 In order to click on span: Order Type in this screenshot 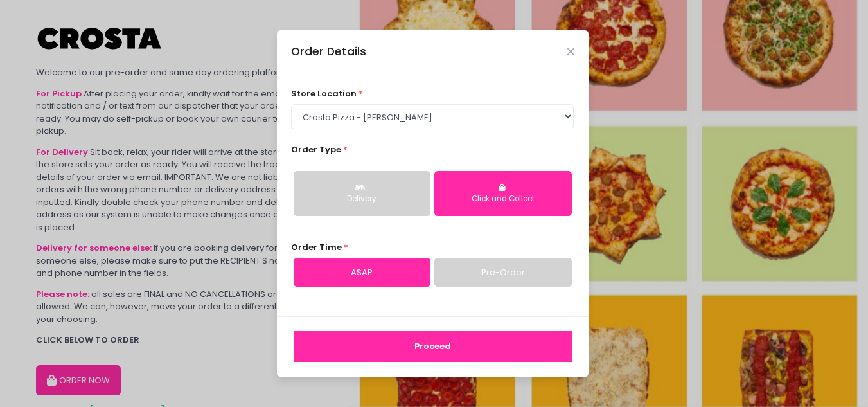, I will do `click(316, 149)`.